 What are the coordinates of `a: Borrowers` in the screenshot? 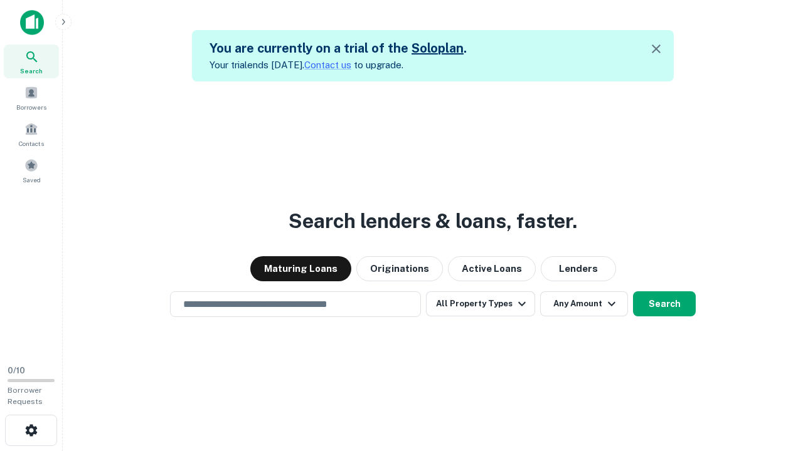 It's located at (31, 98).